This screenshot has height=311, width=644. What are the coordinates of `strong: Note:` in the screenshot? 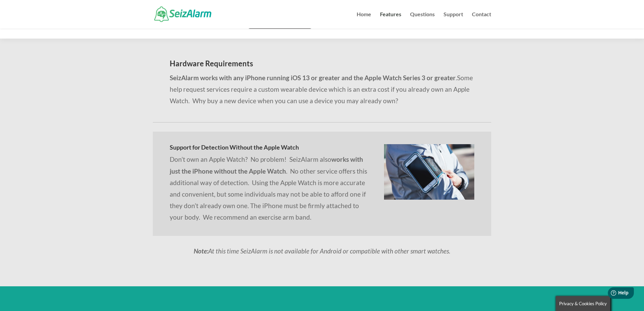 It's located at (201, 251).